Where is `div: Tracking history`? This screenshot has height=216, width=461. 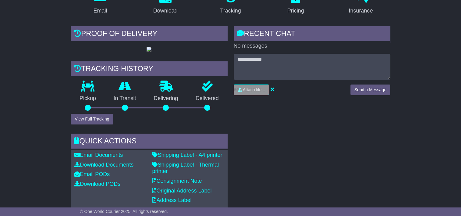 div: Tracking history is located at coordinates (149, 69).